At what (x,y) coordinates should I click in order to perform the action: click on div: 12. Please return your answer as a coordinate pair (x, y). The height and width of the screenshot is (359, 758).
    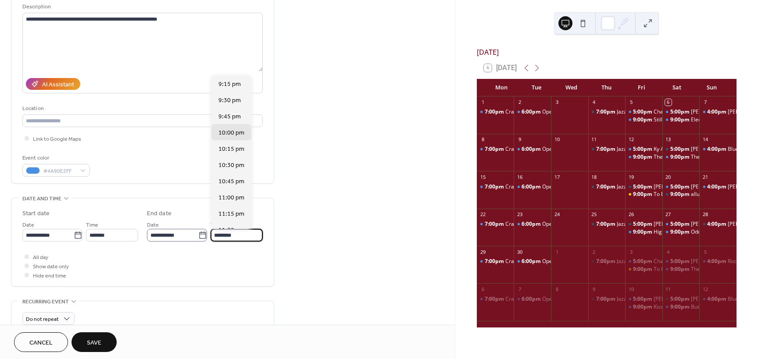
    Looking at the image, I should click on (631, 140).